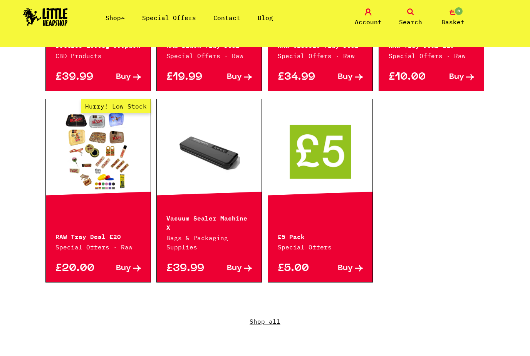 Image resolution: width=530 pixels, height=356 pixels. I want to click on img: Little Head Shop Logo, so click(45, 17).